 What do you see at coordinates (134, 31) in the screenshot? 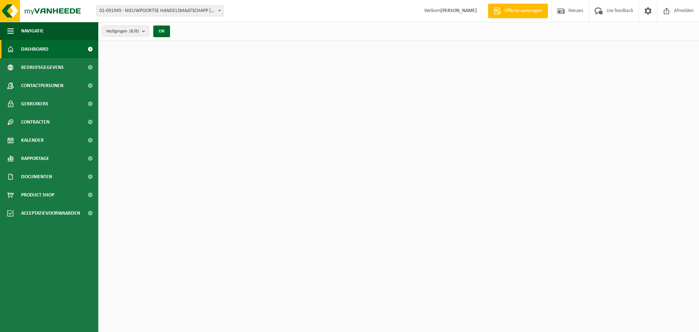
I see `count: (8/8)` at bounding box center [134, 31].